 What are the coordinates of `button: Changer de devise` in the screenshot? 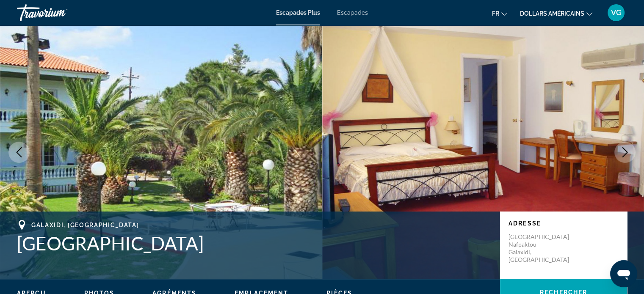 It's located at (556, 13).